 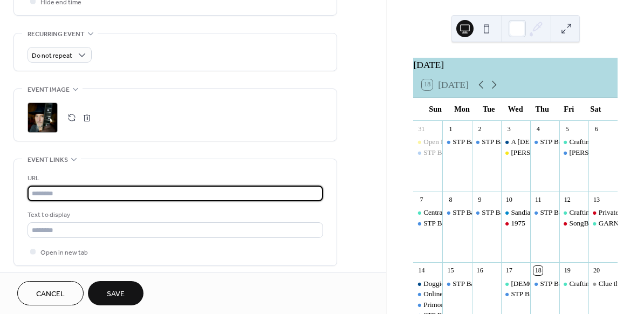 What do you see at coordinates (516, 153) in the screenshot?
I see `div: Matt Flinner Trio opening guest Briony Hunn` at bounding box center [516, 153].